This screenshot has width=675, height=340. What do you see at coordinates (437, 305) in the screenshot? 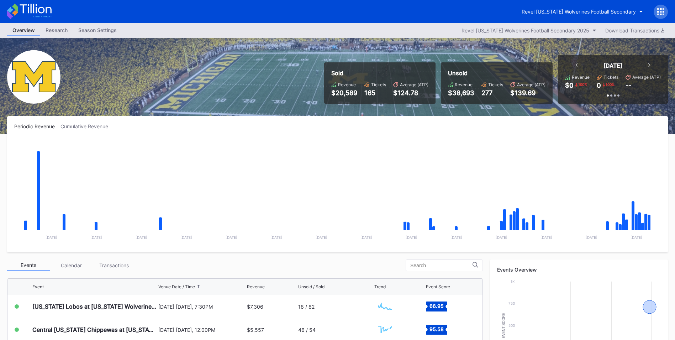
I see `text: 66.95` at bounding box center [437, 305].